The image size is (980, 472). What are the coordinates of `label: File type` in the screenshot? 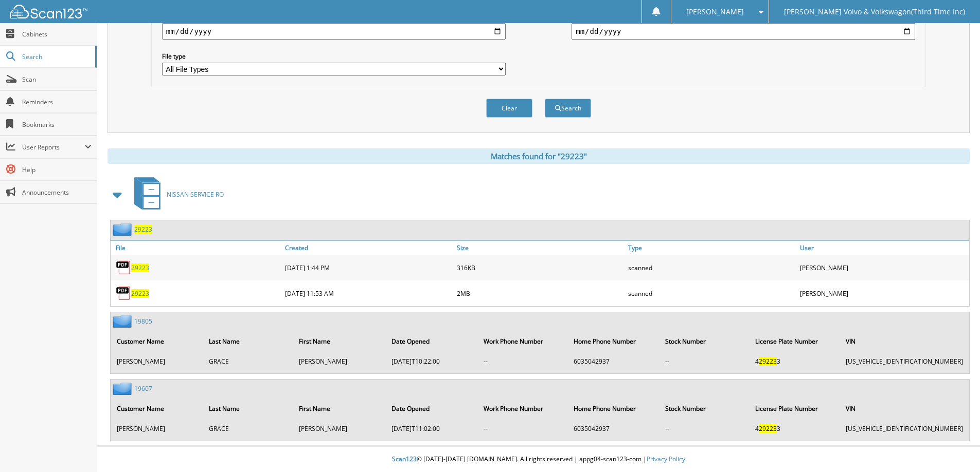 It's located at (334, 56).